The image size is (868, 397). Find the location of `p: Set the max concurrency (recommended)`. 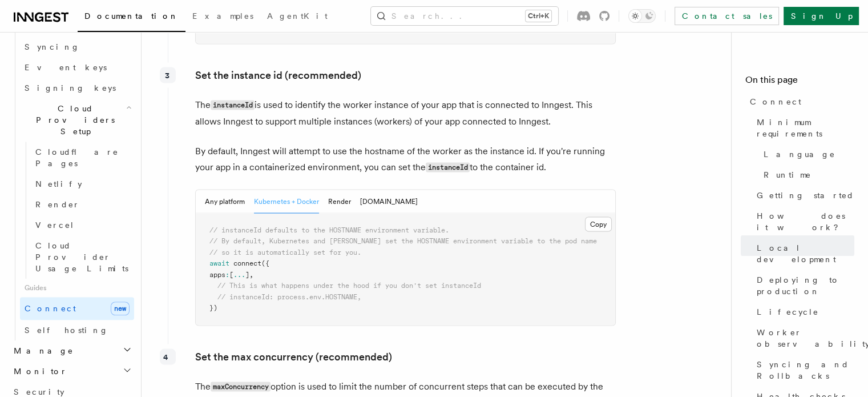

p: Set the max concurrency (recommended) is located at coordinates (406, 357).